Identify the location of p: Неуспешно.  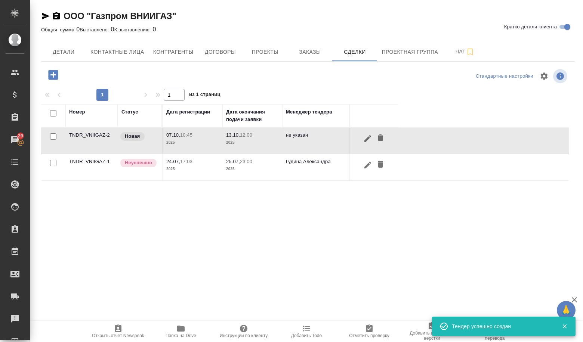
(138, 163).